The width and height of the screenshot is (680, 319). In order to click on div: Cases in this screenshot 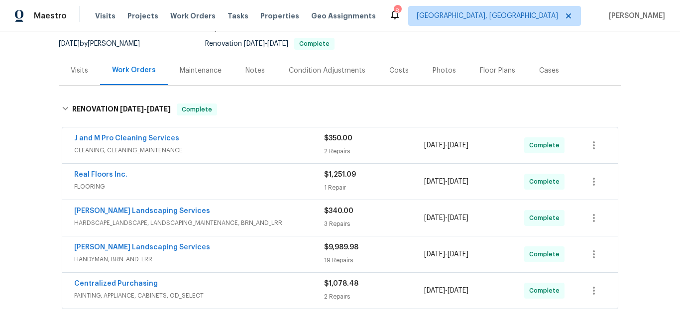, I will do `click(549, 71)`.